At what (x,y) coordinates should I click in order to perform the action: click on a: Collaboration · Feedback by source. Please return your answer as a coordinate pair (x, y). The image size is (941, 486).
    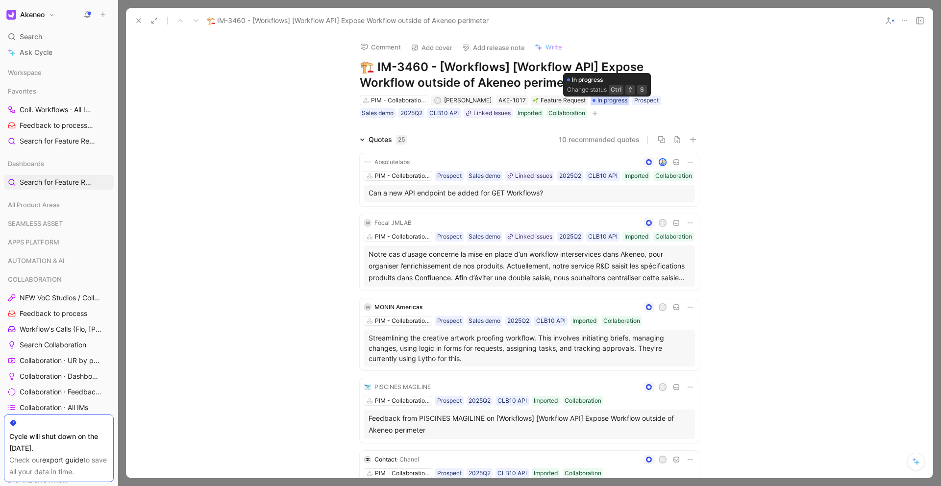
    Looking at the image, I should click on (59, 392).